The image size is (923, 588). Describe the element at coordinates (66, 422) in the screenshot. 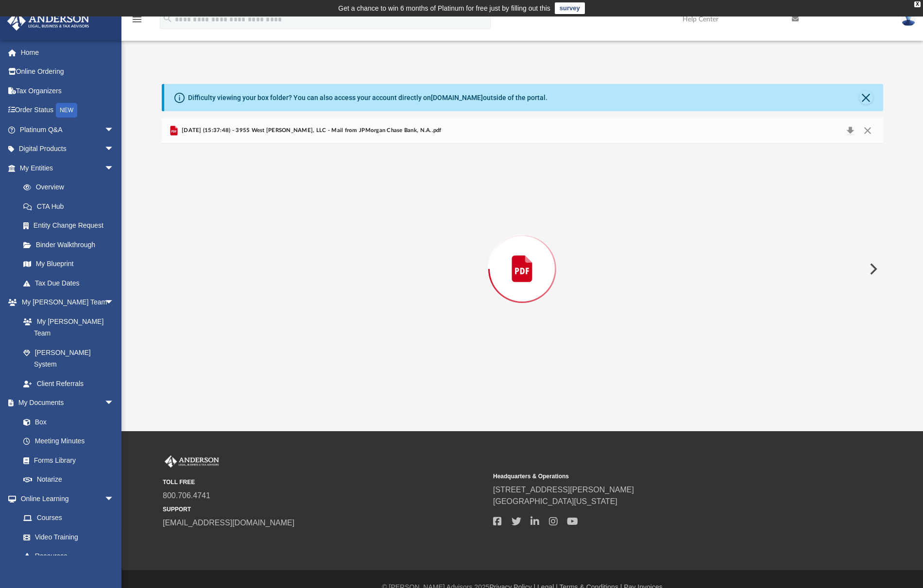

I see `a: Box` at that location.